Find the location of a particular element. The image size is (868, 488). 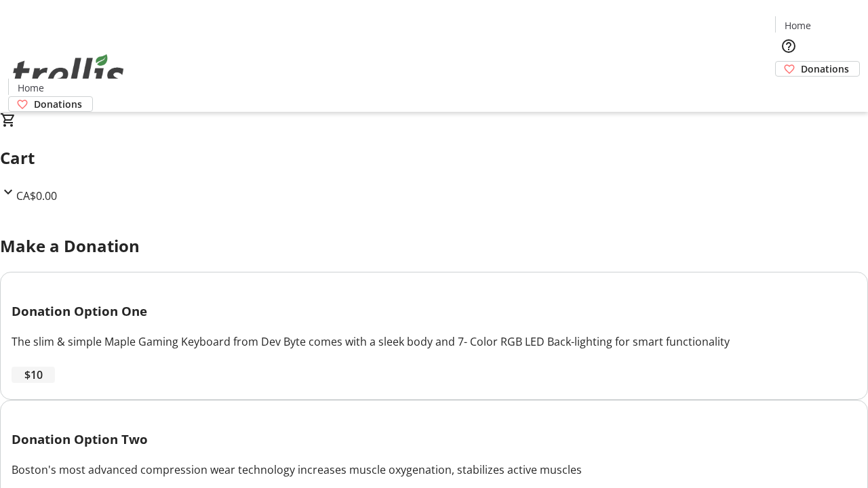

span: $10 is located at coordinates (33, 375).